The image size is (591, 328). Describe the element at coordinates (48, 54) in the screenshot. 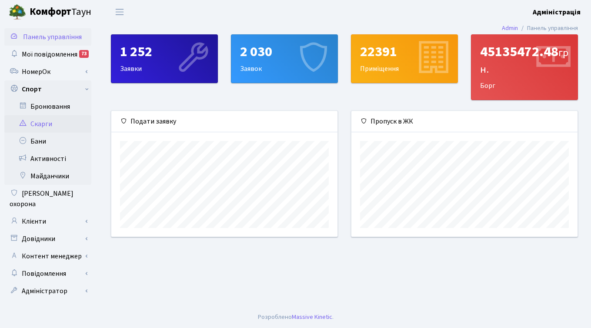

I see `a: Мої повідомлення73` at that location.